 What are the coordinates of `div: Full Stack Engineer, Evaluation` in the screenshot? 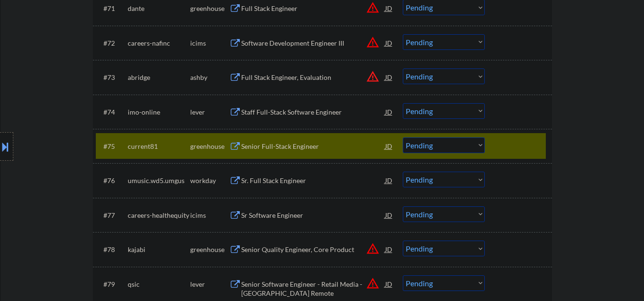 It's located at (313, 78).